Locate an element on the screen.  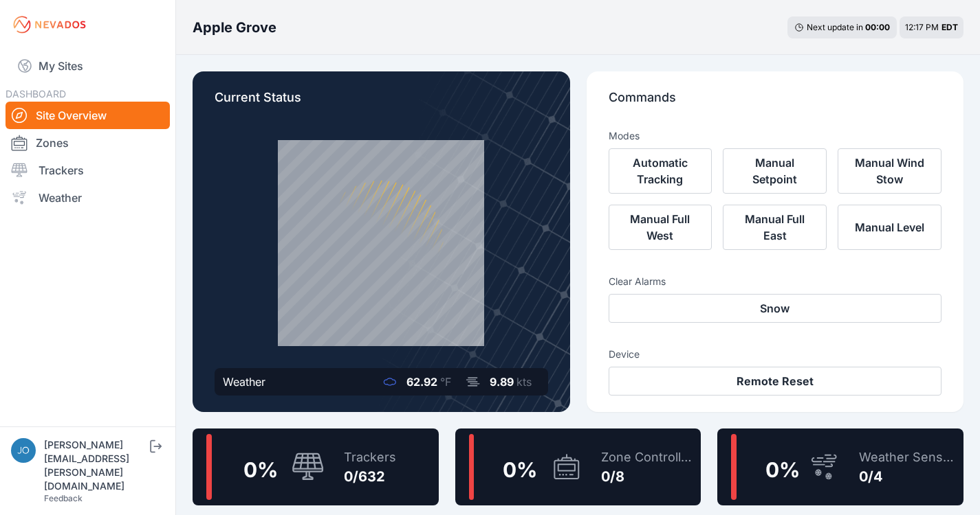
button: Remote Reset is located at coordinates (775, 381).